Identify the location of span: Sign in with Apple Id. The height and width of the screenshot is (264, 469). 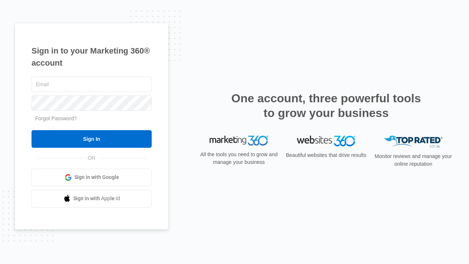
(97, 198).